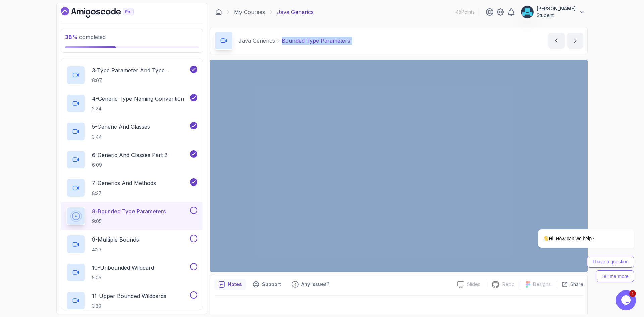 The height and width of the screenshot is (317, 644). What do you see at coordinates (575, 41) in the screenshot?
I see `button: next content` at bounding box center [575, 41].